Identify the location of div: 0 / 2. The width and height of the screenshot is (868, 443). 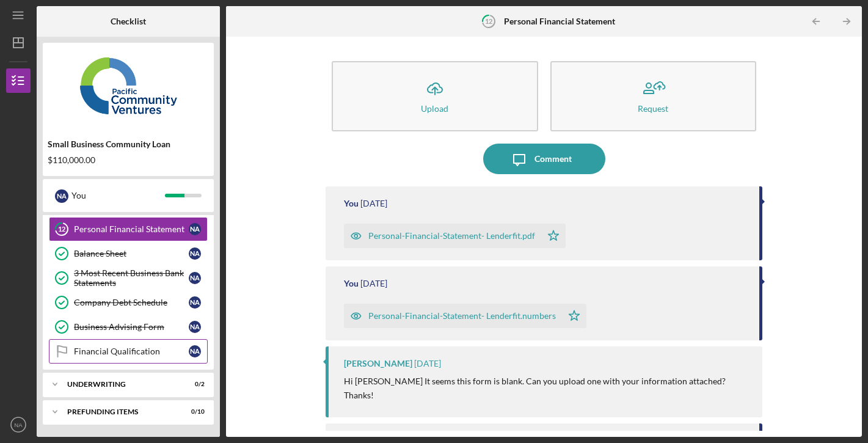
(193, 384).